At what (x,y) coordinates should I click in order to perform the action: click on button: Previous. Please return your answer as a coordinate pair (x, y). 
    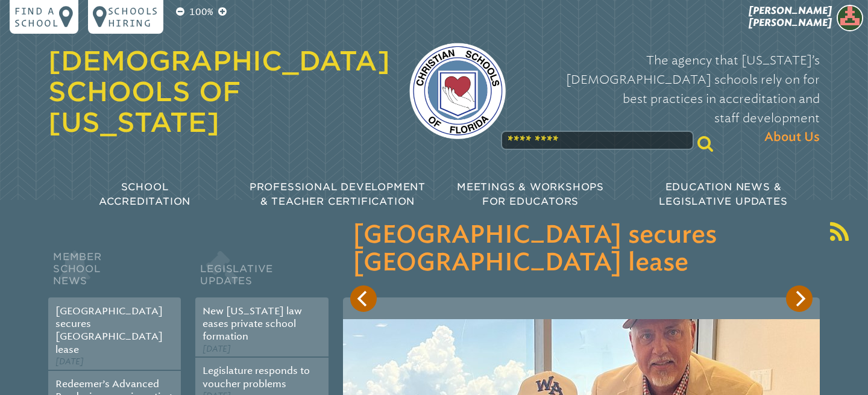
    Looking at the image, I should click on (364, 299).